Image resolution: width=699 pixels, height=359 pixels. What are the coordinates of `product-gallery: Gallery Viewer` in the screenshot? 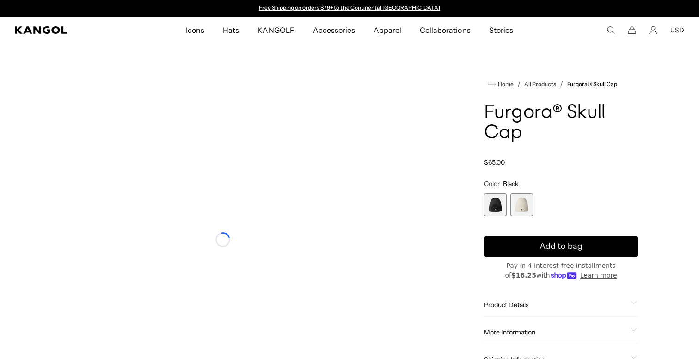 It's located at (222, 189).